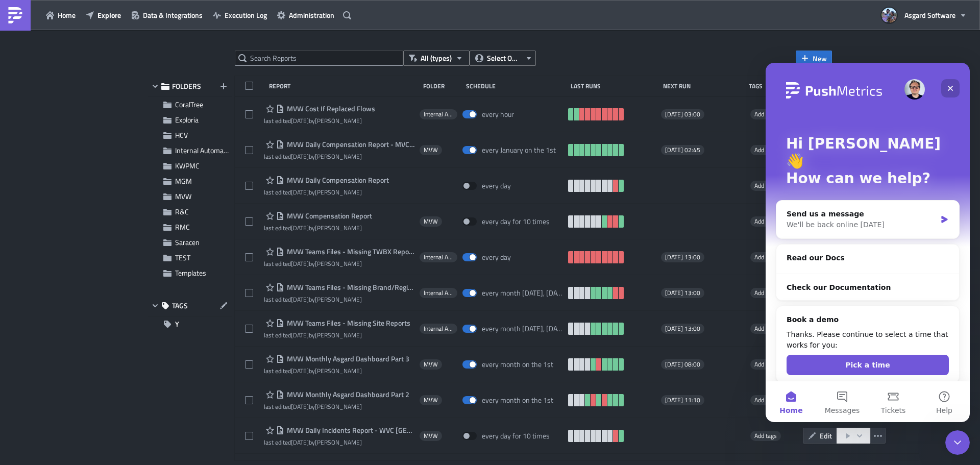 This screenshot has width=980, height=465. Describe the element at coordinates (330, 109) in the screenshot. I see `span: MVW Cost If Replaced Flows` at that location.